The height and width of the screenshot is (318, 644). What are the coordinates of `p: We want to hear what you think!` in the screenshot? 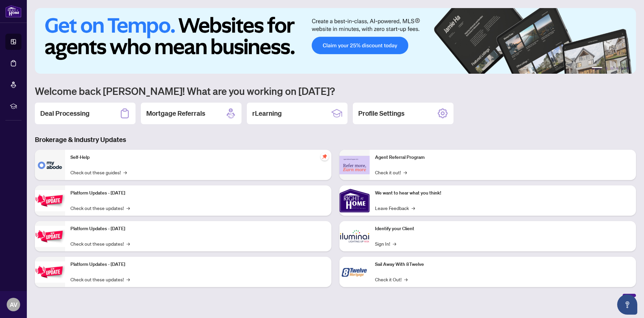 It's located at (503, 193).